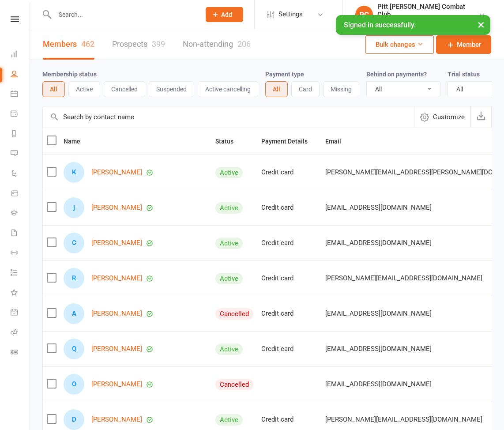  What do you see at coordinates (77, 141) in the screenshot?
I see `span: Name` at bounding box center [77, 141].